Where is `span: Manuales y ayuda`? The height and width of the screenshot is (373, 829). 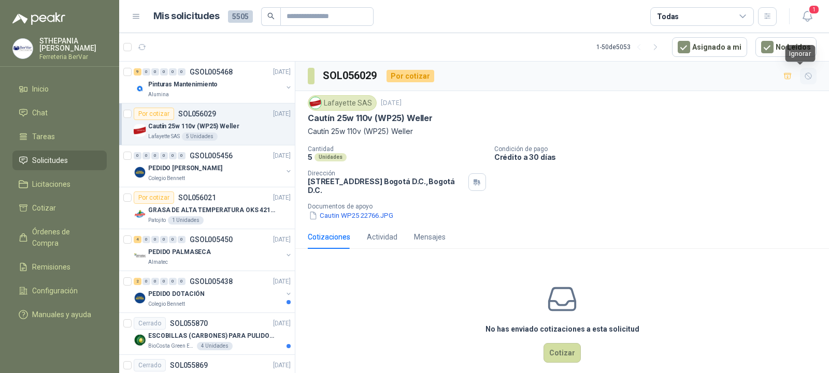
span: Manuales y ayuda is located at coordinates (62, 315).